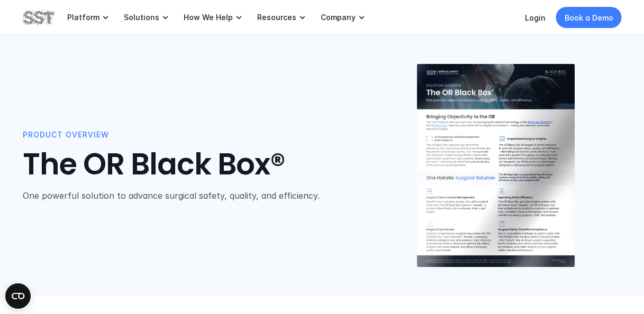 The width and height of the screenshot is (644, 314). I want to click on p: Resources, so click(277, 17).